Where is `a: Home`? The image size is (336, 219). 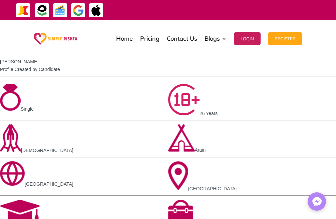 a: Home is located at coordinates (124, 39).